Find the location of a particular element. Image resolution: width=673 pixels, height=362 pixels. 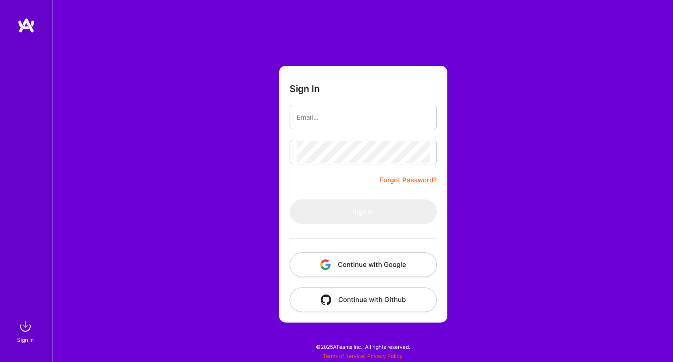

div: © 2025 ATeams Inc., All rights reserved. is located at coordinates (363, 347).